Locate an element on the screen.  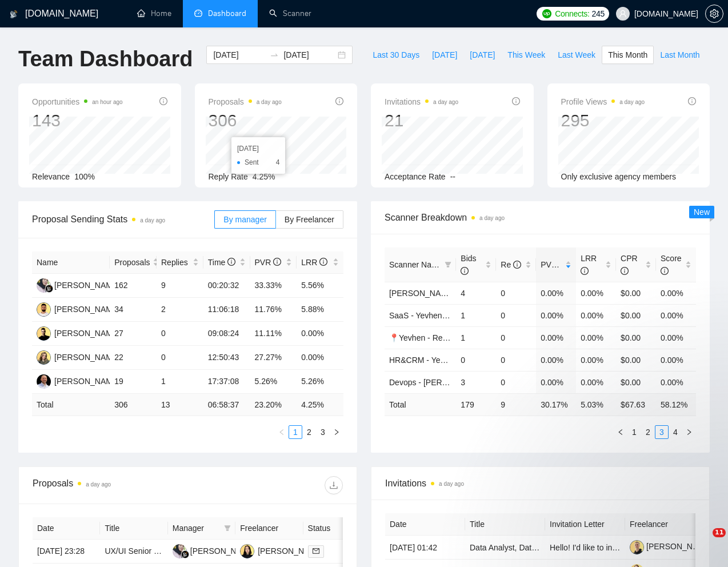
span: Reply Rate is located at coordinates (228, 177).